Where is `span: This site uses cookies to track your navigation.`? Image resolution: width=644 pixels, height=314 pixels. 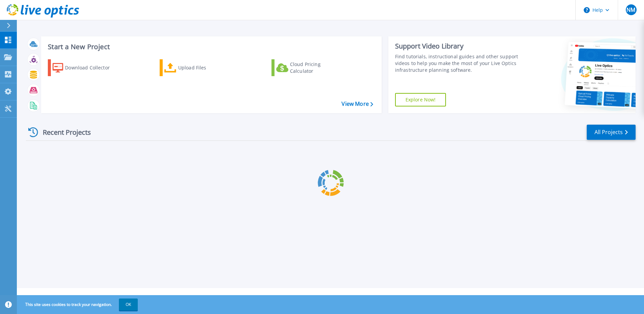
span: This site uses cookies to track your navigation. is located at coordinates (78, 305).